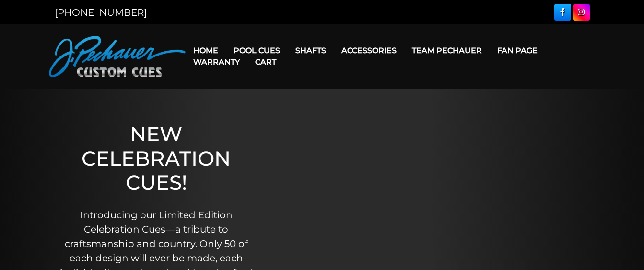  What do you see at coordinates (117, 57) in the screenshot?
I see `img: Pechauer Custom Cues` at bounding box center [117, 57].